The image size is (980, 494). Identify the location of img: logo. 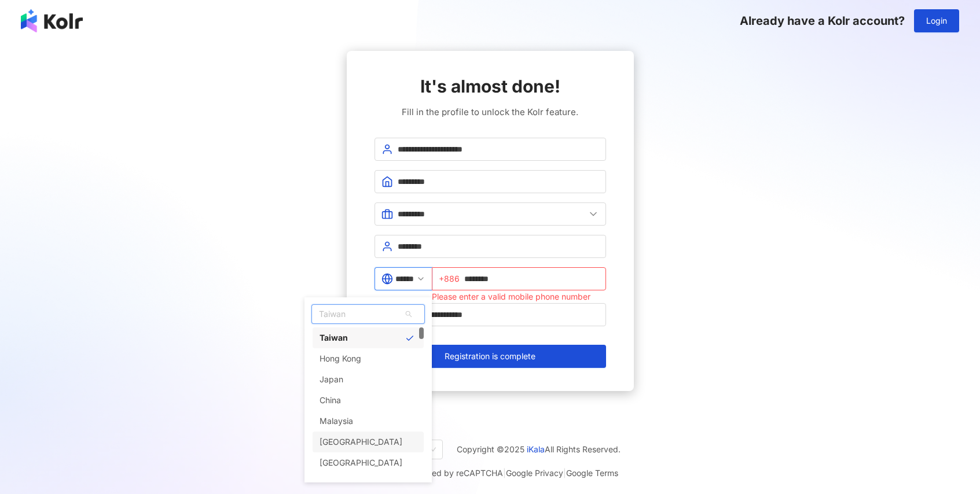
(52, 20).